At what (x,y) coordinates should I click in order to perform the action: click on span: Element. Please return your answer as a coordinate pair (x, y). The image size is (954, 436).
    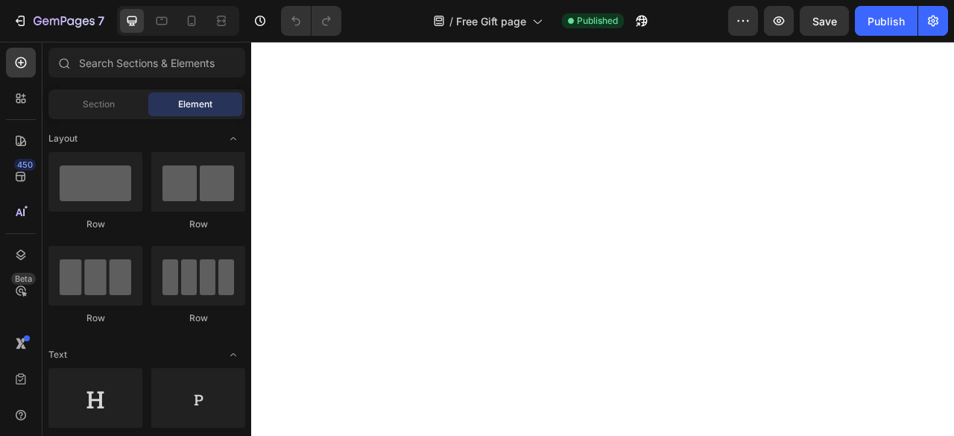
    Looking at the image, I should click on (195, 104).